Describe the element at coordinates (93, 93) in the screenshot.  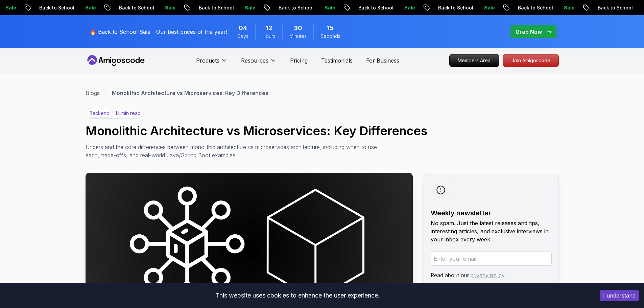
I see `a: Blogs` at that location.